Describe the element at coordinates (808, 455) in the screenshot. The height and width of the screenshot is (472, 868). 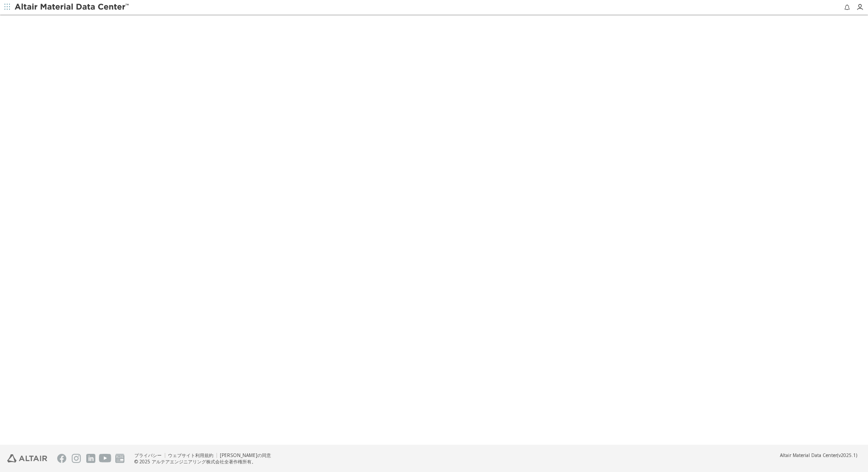
I see `span: Altair Material Data Center` at that location.